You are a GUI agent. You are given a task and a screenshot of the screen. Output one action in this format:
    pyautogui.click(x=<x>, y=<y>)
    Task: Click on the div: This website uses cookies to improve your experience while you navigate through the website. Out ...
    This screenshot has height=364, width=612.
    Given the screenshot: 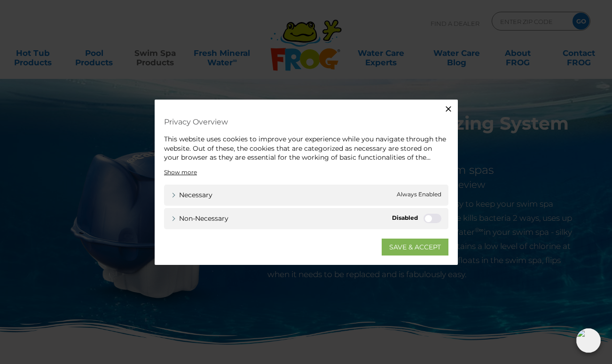 What is the action you would take?
    pyautogui.click(x=306, y=148)
    